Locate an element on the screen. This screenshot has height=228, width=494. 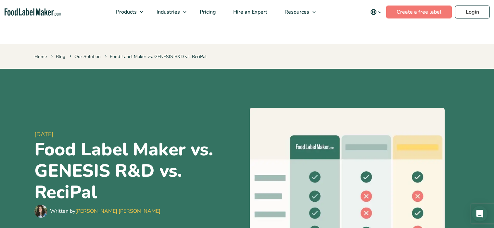
span: Industries is located at coordinates (168, 12).